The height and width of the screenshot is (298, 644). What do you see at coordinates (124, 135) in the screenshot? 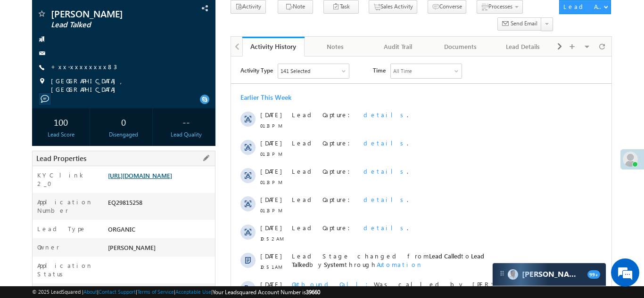
I see `div: Disengaged` at bounding box center [124, 135].